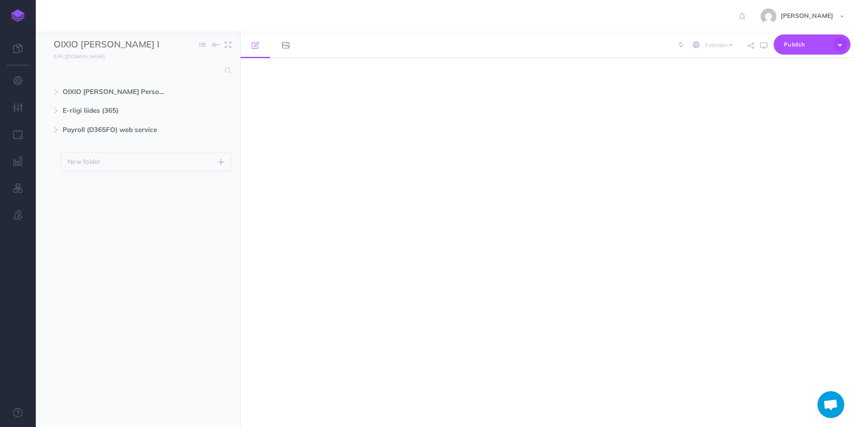  Describe the element at coordinates (84, 161) in the screenshot. I see `p: New folder` at that location.